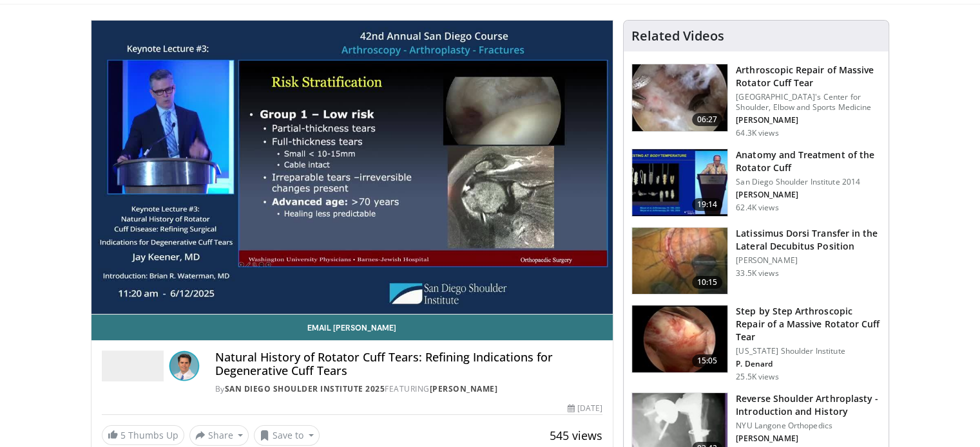 This screenshot has width=980, height=447. I want to click on span: 10:15, so click(707, 283).